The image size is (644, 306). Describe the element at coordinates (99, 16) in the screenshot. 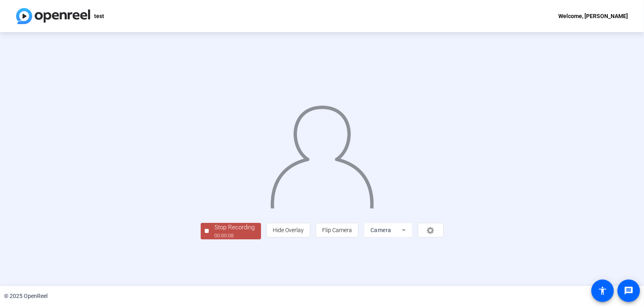

I see `p: test` at that location.